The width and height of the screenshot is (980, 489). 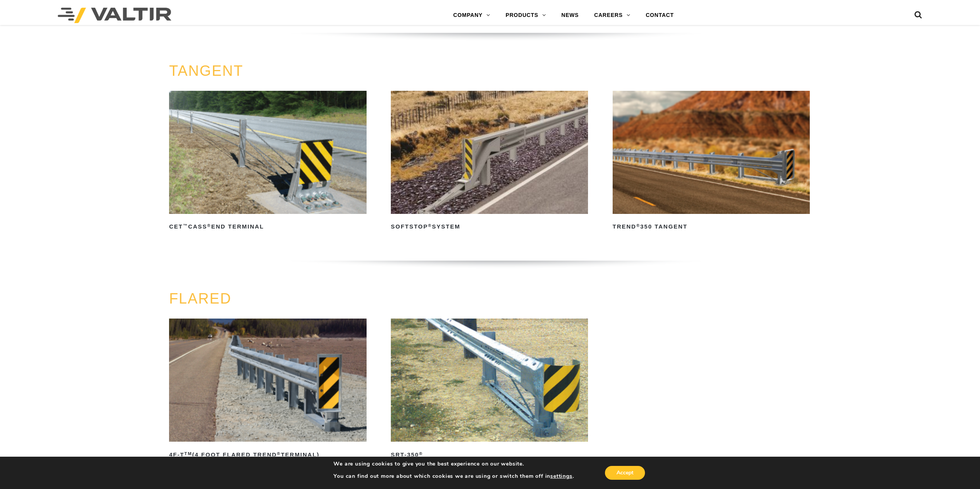 I want to click on a: SRT-350®, so click(x=489, y=390).